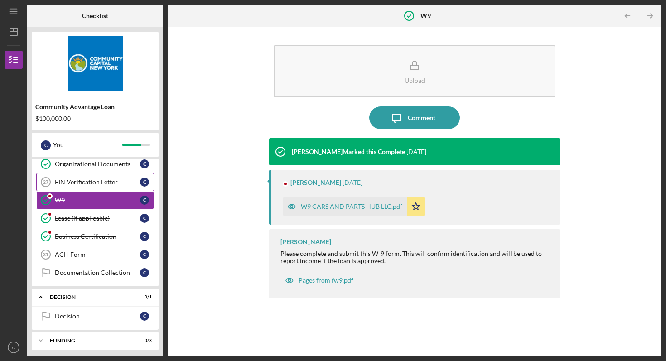  I want to click on div: Upload, so click(415, 80).